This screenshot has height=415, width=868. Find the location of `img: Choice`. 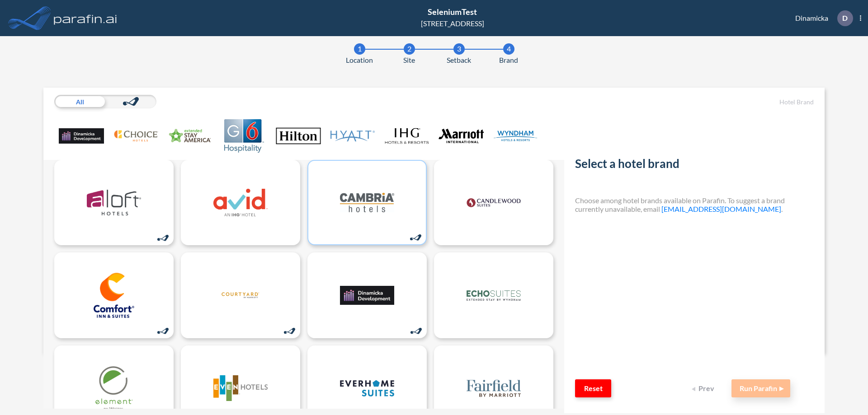

img: Choice is located at coordinates (136, 136).